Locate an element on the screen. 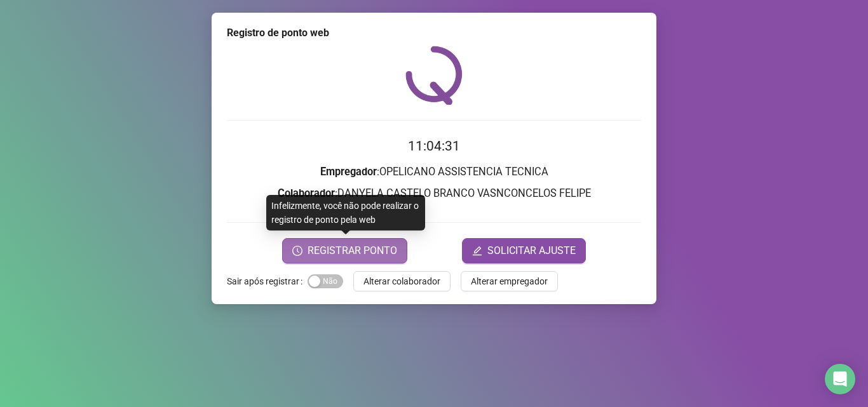 Image resolution: width=868 pixels, height=407 pixels. h3: : OPELICANO ASSISTENCIA TECNICA is located at coordinates (434, 172).